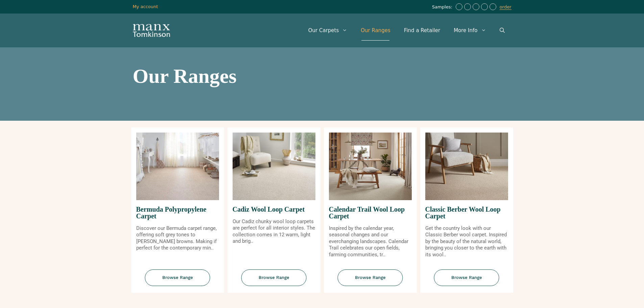 Image resolution: width=644 pixels, height=308 pixels. What do you see at coordinates (145, 6) in the screenshot?
I see `a: My account` at bounding box center [145, 6].